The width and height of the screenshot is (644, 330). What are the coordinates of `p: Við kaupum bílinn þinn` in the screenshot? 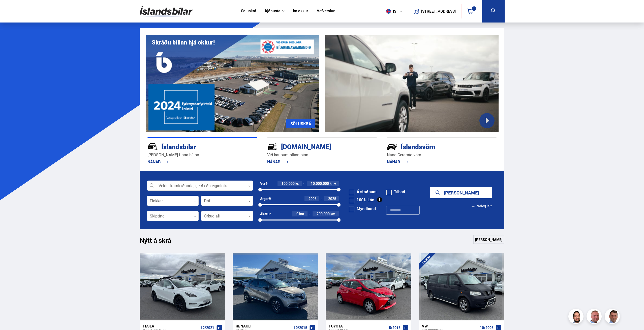 It's located at (322, 155).